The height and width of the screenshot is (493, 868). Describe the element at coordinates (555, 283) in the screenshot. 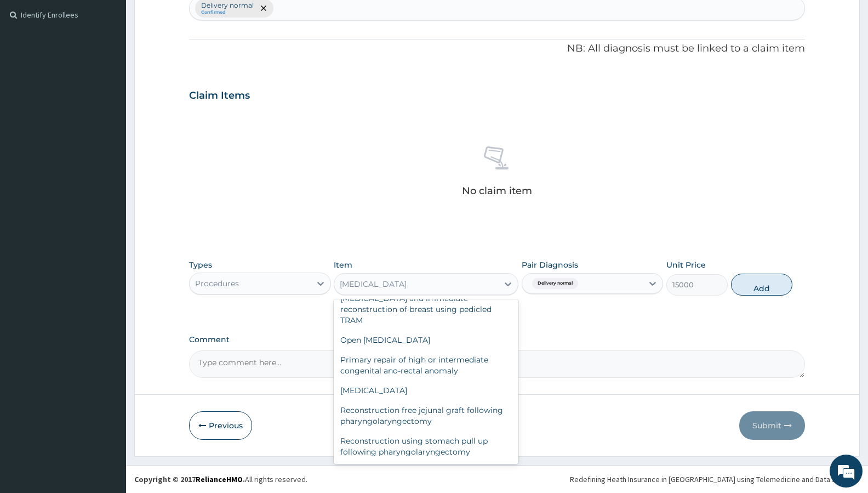

I see `span: Delivery normal` at that location.